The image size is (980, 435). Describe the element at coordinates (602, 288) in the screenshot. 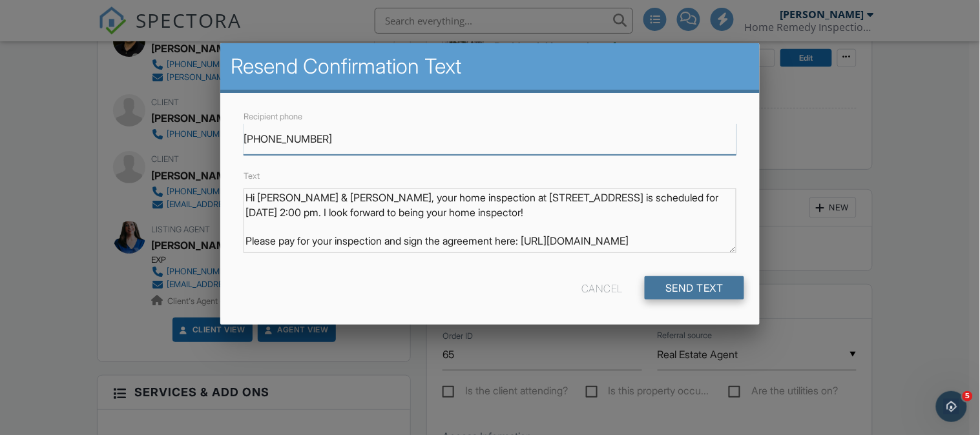

I see `div: Cancel` at that location.